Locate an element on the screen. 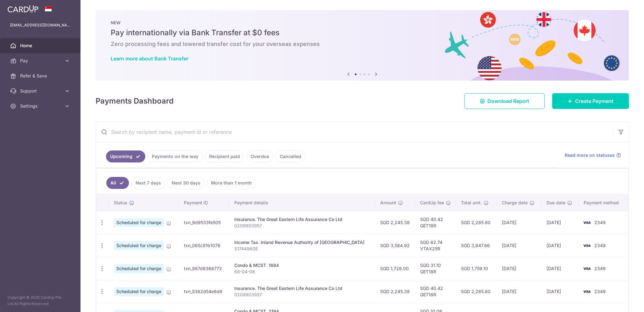 The height and width of the screenshot is (312, 644). td: SGD 3,584.92 is located at coordinates (395, 245).